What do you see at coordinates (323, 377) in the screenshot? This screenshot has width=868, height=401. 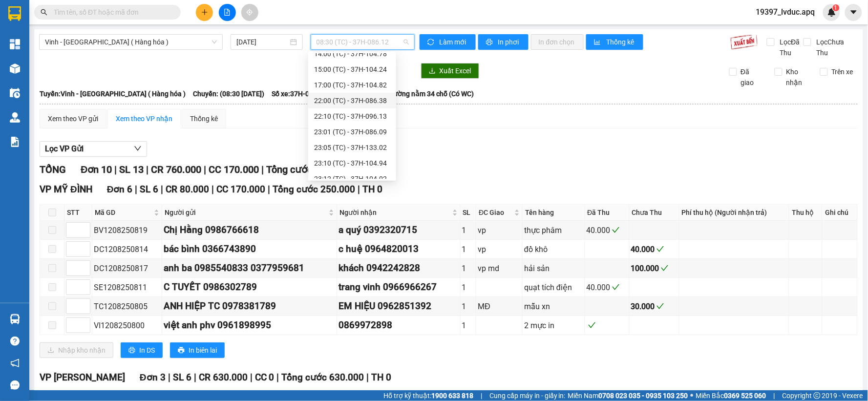 I see `span: Tổng cước 630.000` at bounding box center [323, 377].